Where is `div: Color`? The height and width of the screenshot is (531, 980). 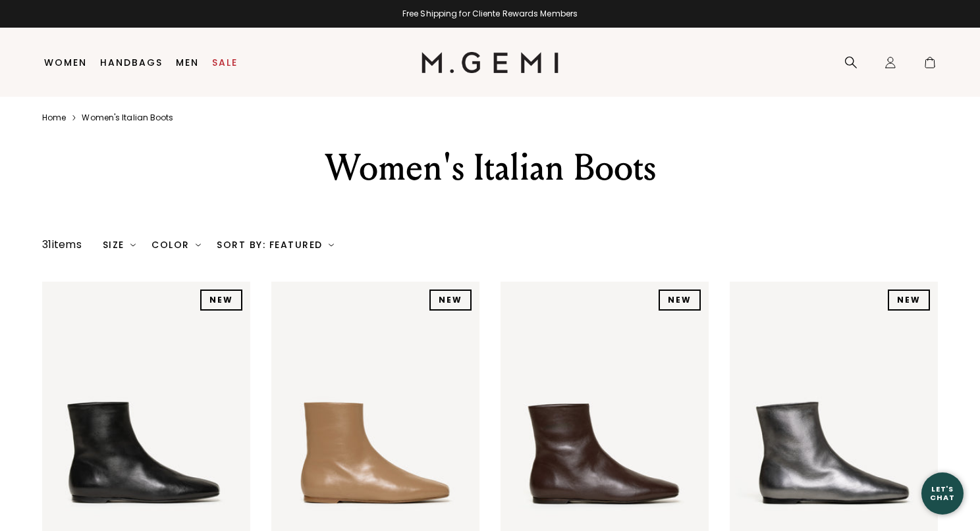 div: Color is located at coordinates (176, 245).